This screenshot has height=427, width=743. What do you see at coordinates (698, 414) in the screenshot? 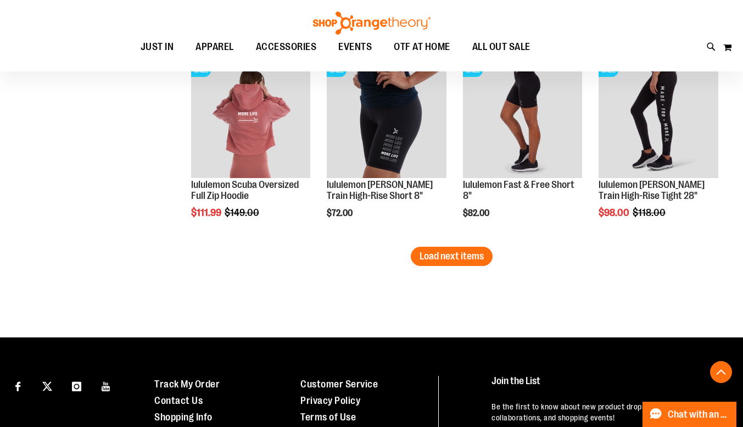
I see `span: Chat with an Expert` at bounding box center [698, 414].